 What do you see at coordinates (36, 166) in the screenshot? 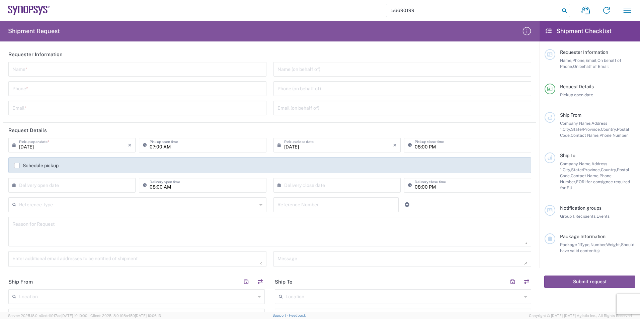
I see `label: Schedule pickup` at bounding box center [36, 166].